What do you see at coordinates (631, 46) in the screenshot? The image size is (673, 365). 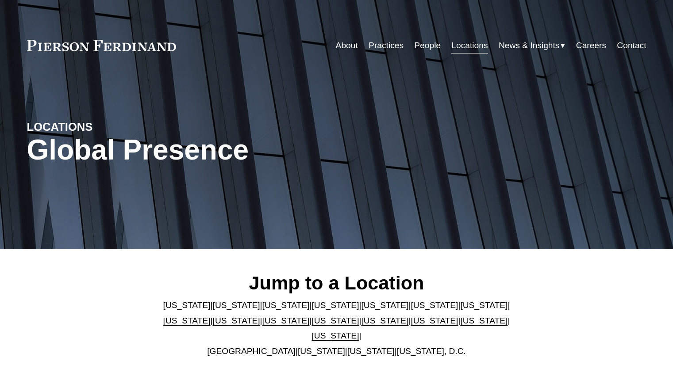 I see `a: Contact` at bounding box center [631, 46].